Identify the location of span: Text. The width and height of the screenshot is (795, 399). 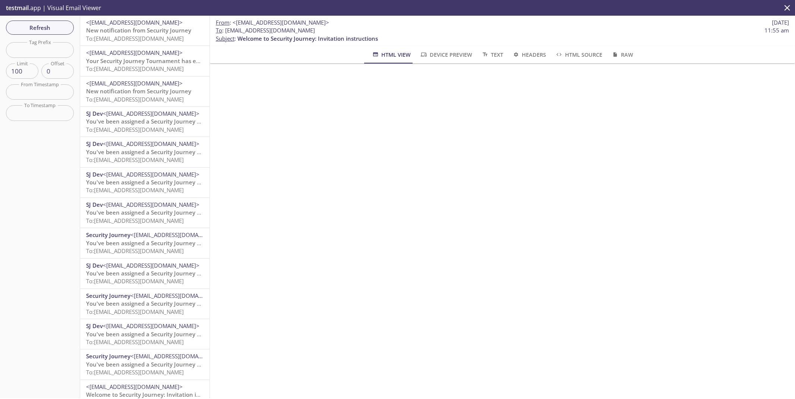
(492, 54).